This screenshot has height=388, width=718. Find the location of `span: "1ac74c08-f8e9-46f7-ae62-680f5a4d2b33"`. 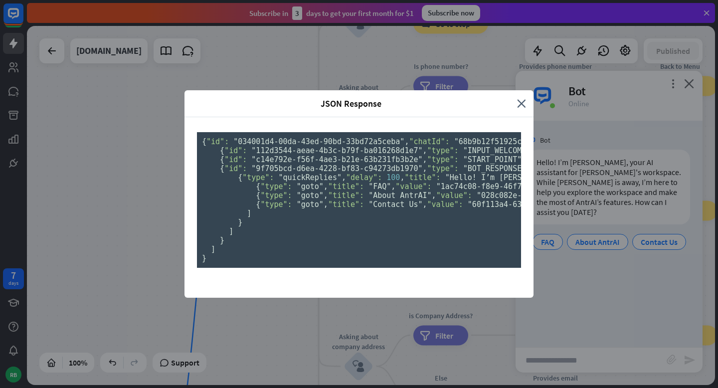

span: "1ac74c08-f8e9-46f7-ae62-680f5a4d2b33" is located at coordinates (521, 186).